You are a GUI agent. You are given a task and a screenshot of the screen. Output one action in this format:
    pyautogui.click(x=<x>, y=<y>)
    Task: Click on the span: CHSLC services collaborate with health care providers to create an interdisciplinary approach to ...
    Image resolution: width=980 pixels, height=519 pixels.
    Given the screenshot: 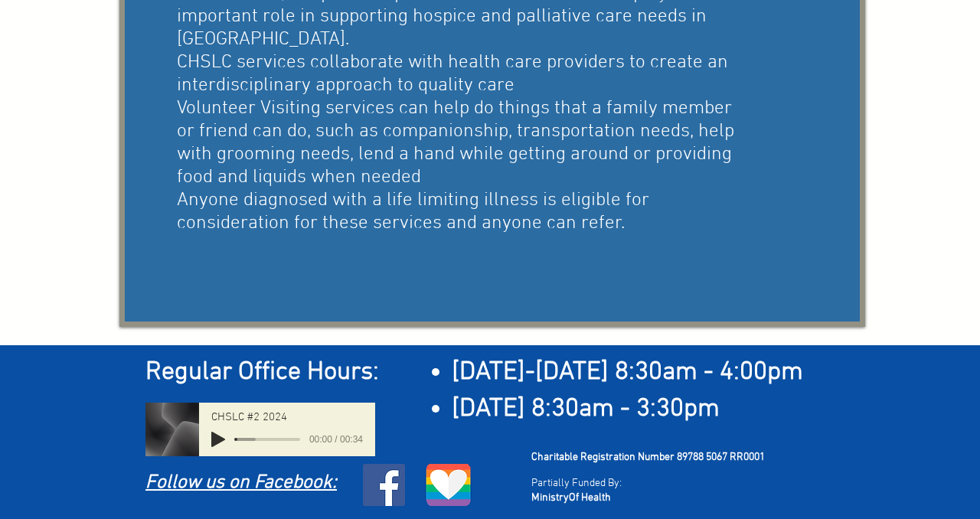 What is the action you would take?
    pyautogui.click(x=452, y=74)
    